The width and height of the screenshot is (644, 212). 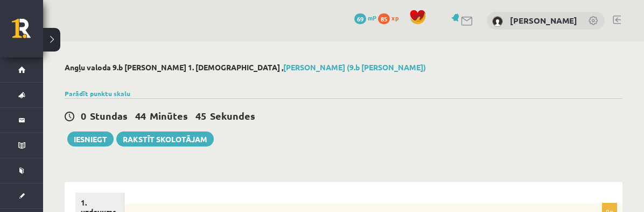 I want to click on a: 85 xp, so click(x=391, y=18).